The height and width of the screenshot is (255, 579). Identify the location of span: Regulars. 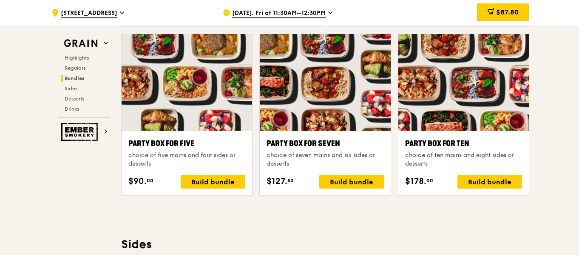
(75, 68).